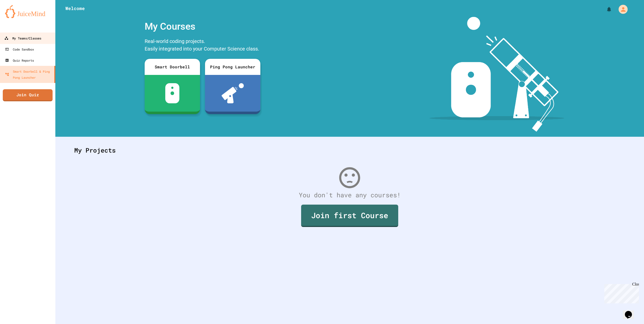 The image size is (644, 324). What do you see at coordinates (233, 93) in the screenshot?
I see `img: ppl-with-ball.png` at bounding box center [233, 93].